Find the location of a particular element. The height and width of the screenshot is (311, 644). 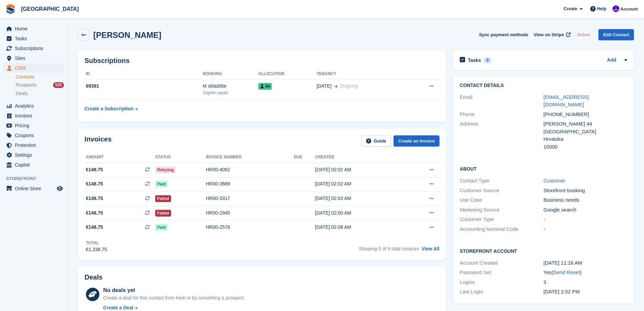

h2: About is located at coordinates (543, 168).